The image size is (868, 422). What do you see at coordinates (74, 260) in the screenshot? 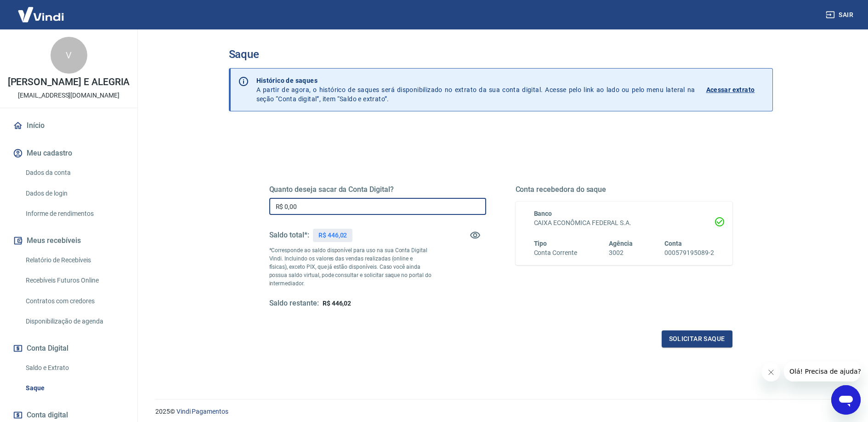
I see `a: Relatório de Recebíveis` at bounding box center [74, 260].